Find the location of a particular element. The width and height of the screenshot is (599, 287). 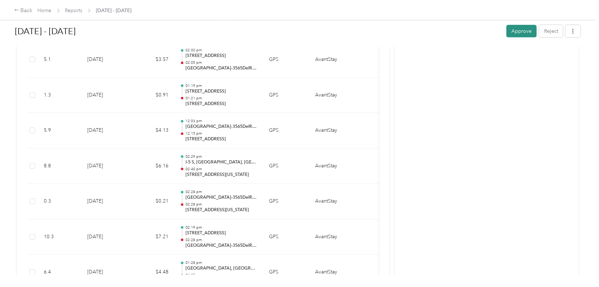

p: 01:35 pm is located at coordinates (222, 275).